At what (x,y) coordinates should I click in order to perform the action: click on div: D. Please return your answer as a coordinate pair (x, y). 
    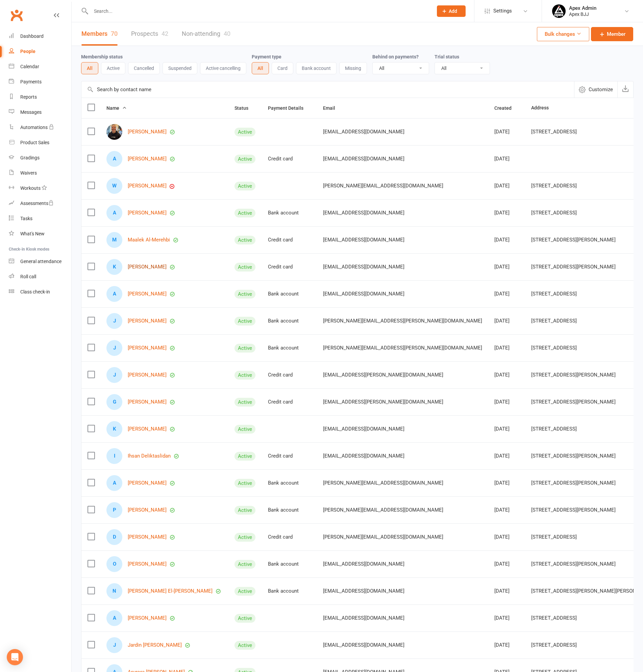
    Looking at the image, I should click on (114, 537).